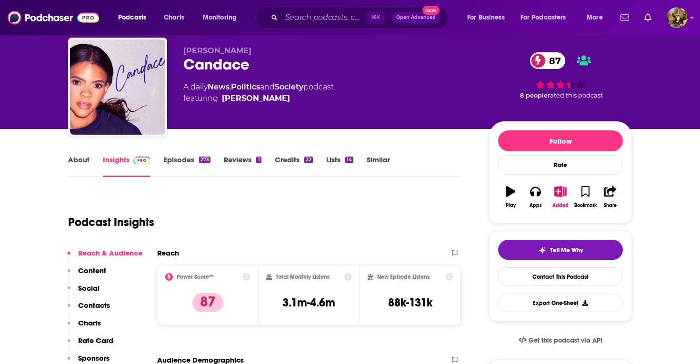 Image resolution: width=700 pixels, height=364 pixels. Describe the element at coordinates (678, 18) in the screenshot. I see `span: Logged in as SydneyDemo` at that location.